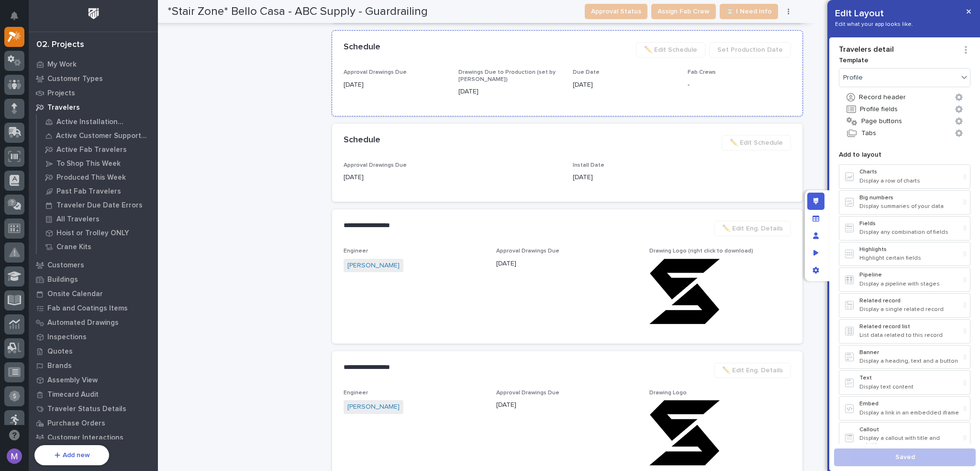  Describe the element at coordinates (816, 253) in the screenshot. I see `div: Preview as` at that location.